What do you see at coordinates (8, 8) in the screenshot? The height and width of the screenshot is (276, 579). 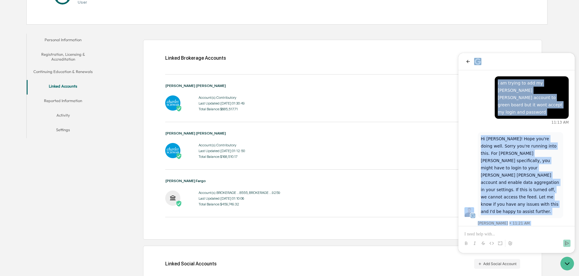 I see `button: Open customer support` at bounding box center [8, 8].